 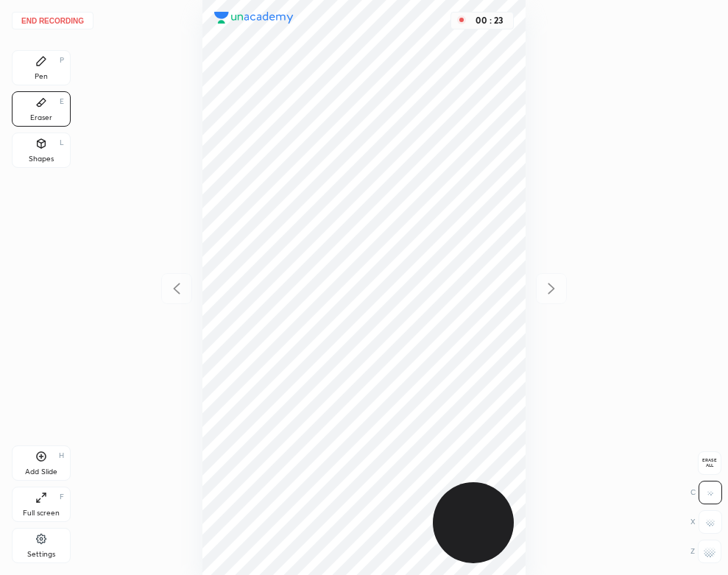 What do you see at coordinates (41, 513) in the screenshot?
I see `div: Full screen` at bounding box center [41, 513].